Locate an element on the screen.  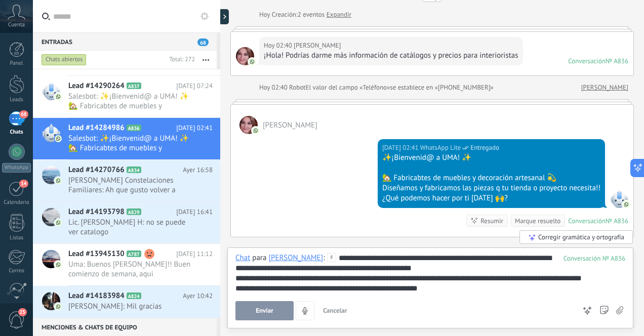
div: Correo is located at coordinates (17, 271).